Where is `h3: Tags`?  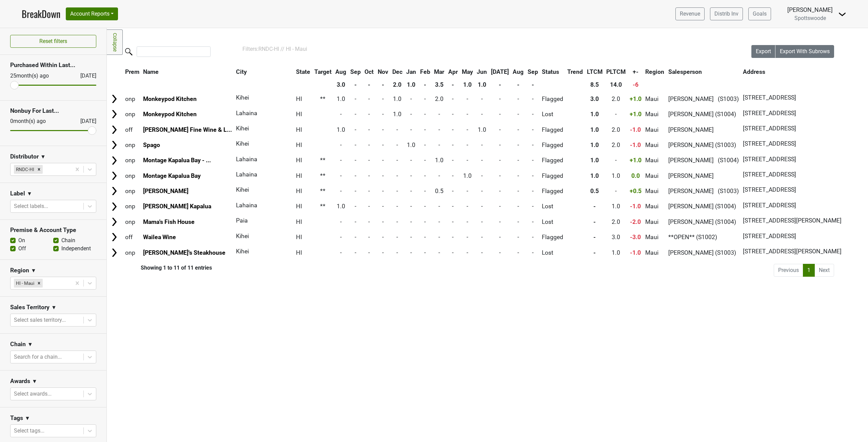
h3: Tags is located at coordinates (17, 418).